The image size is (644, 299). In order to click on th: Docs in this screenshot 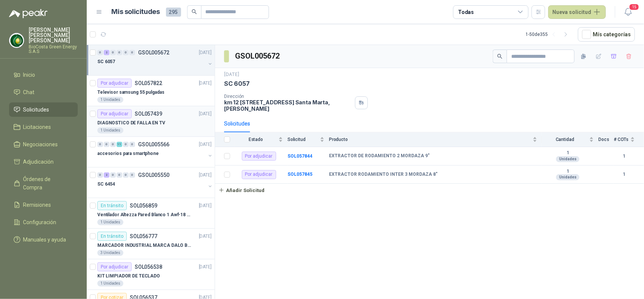, I will do `click(606, 140)`.